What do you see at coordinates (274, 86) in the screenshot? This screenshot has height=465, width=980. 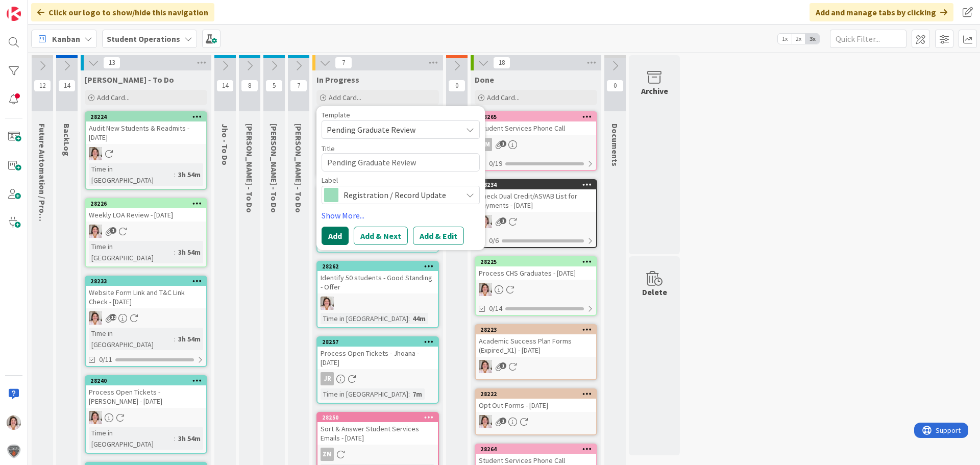 I see `span: 5` at bounding box center [274, 86].